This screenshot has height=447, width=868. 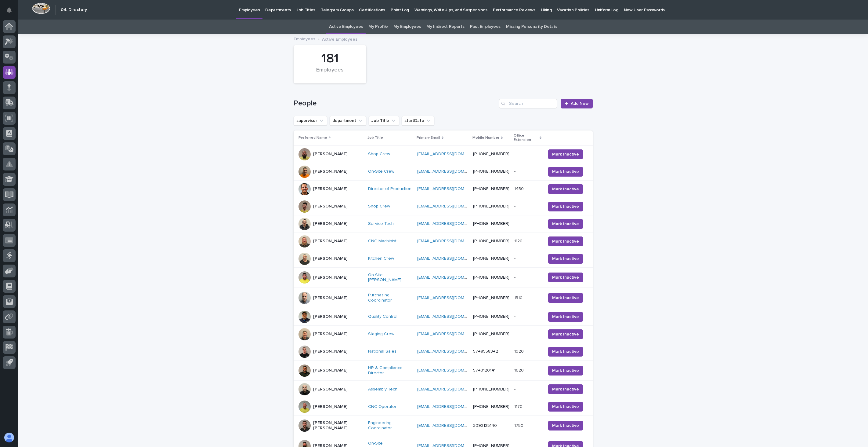 I want to click on a: Engineering Coordinator, so click(x=390, y=425).